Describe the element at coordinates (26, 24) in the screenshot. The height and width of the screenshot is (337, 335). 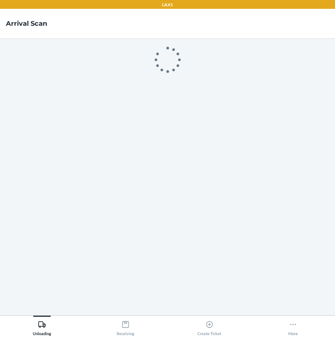
I see `h4: Arrival Scan` at that location.